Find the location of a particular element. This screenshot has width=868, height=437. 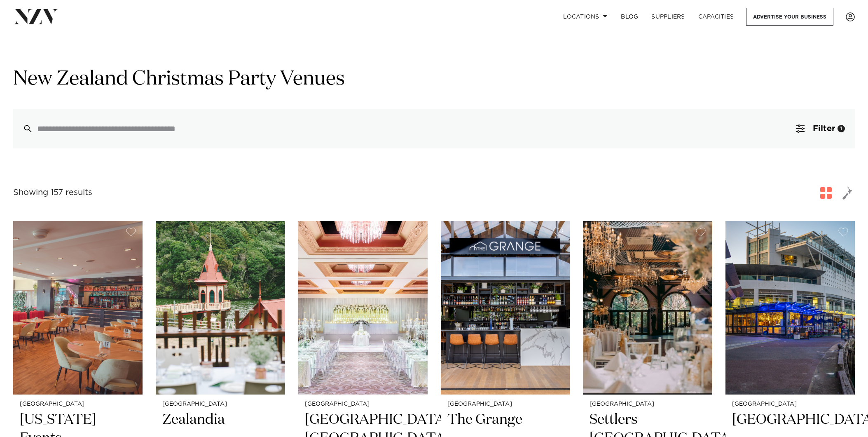

a: Locations is located at coordinates (585, 17).